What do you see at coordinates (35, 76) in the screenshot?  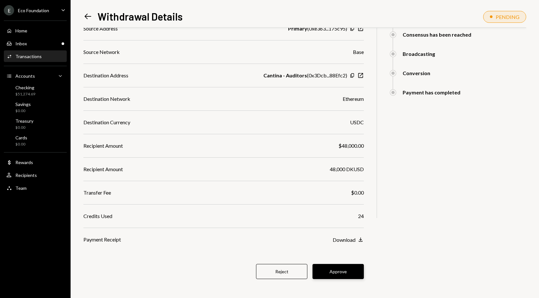 I see `a: Accounts` at bounding box center [35, 76].